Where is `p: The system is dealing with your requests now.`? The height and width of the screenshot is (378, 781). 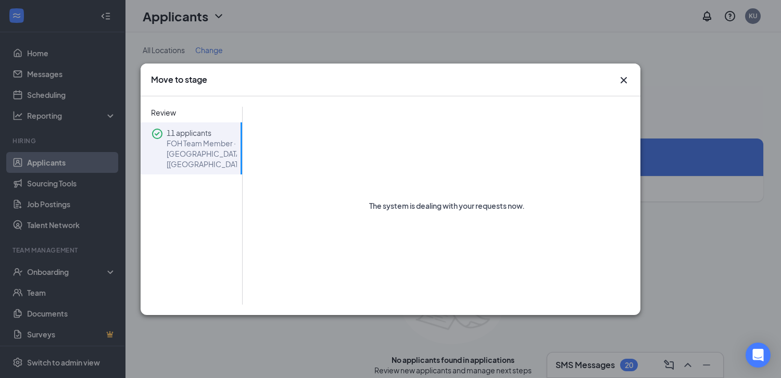
p: The system is dealing with your requests now. is located at coordinates (447, 206).